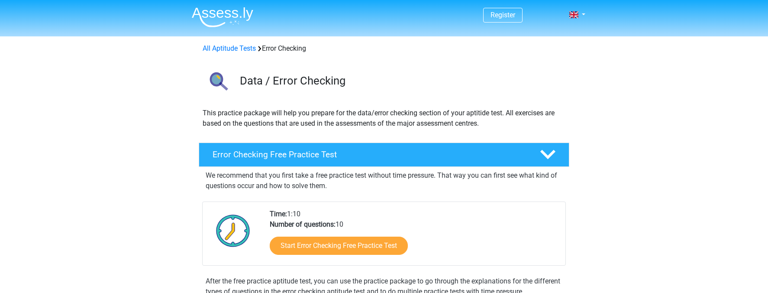  What do you see at coordinates (339, 246) in the screenshot?
I see `a: Start Error Checking Free Practice Test` at bounding box center [339, 246].